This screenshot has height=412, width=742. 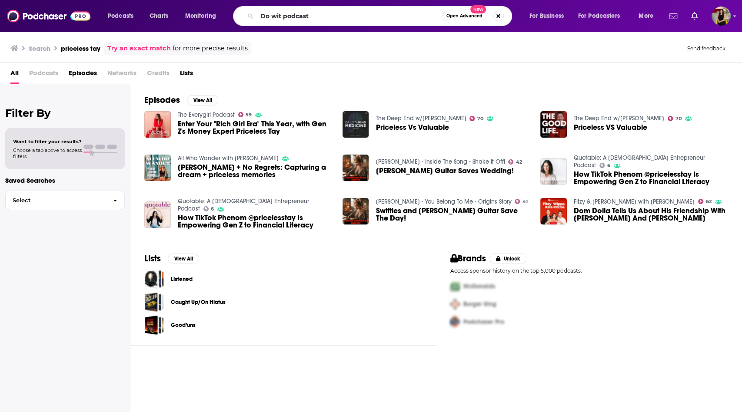 I want to click on a: Fitzy & Wippa with Kate Ritchie, so click(x=634, y=202).